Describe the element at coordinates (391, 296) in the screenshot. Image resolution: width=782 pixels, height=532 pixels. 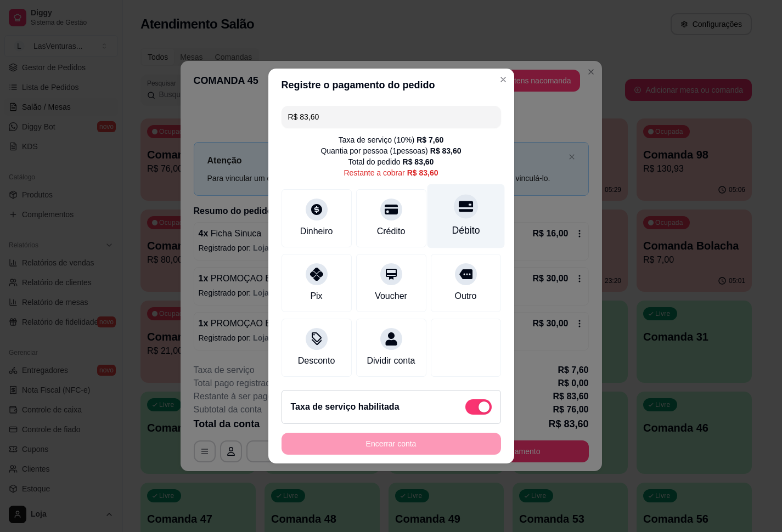
I see `div: Voucher` at that location.